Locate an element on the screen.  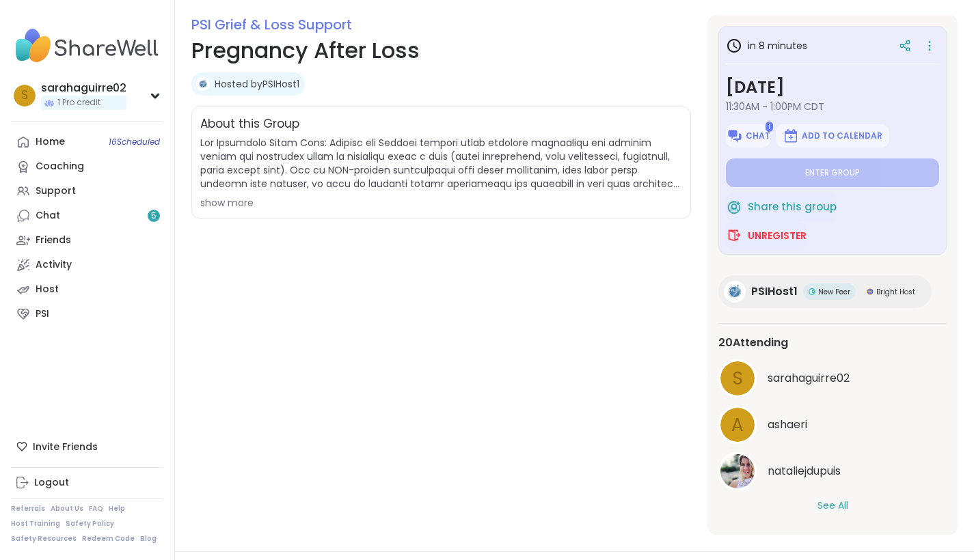
a: Support is located at coordinates (87, 191).